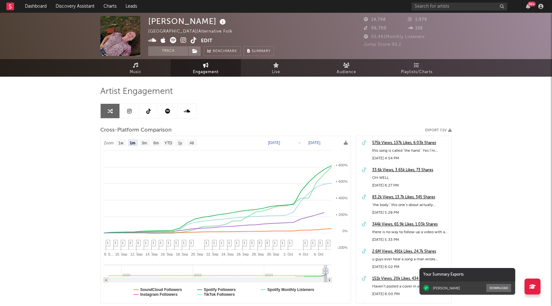  What do you see at coordinates (418, 19) in the screenshot?
I see `span: 1,979` at bounding box center [418, 19].